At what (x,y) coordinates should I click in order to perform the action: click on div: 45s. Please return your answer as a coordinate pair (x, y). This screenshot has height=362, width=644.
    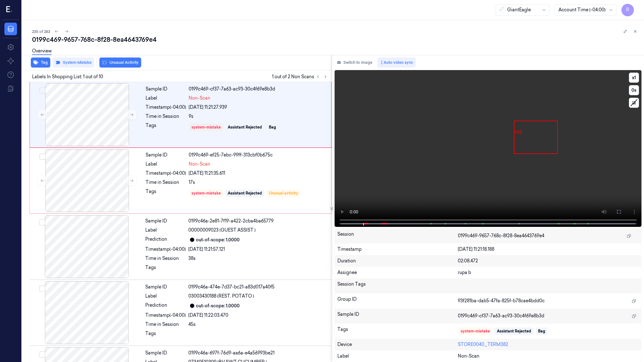
    Looking at the image, I should click on (258, 324).